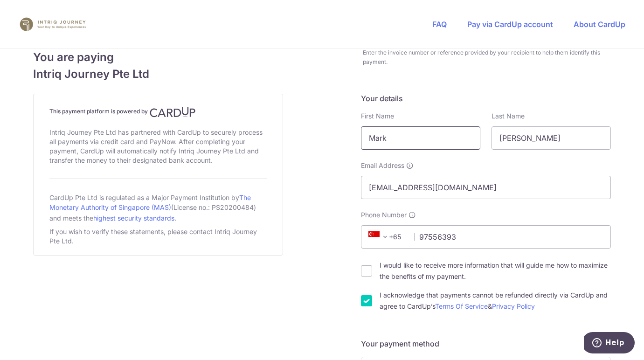 Image resolution: width=644 pixels, height=360 pixels. What do you see at coordinates (510, 24) in the screenshot?
I see `a: Pay via CardUp account` at bounding box center [510, 24].